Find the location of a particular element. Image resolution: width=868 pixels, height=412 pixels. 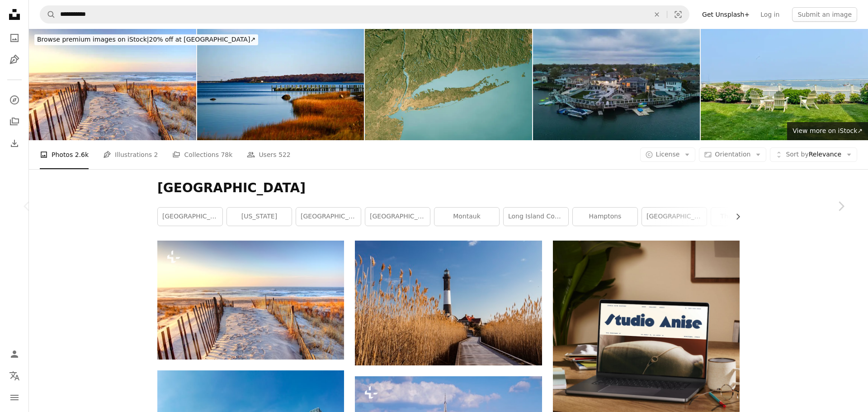

span: 78k is located at coordinates (226, 155).